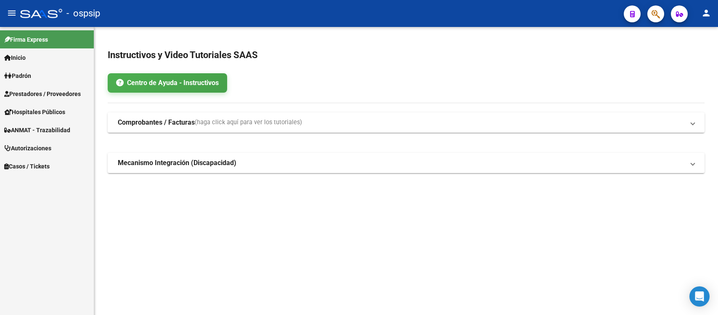 The height and width of the screenshot is (315, 718). Describe the element at coordinates (700, 296) in the screenshot. I see `div: Open Intercom Messenger` at that location.